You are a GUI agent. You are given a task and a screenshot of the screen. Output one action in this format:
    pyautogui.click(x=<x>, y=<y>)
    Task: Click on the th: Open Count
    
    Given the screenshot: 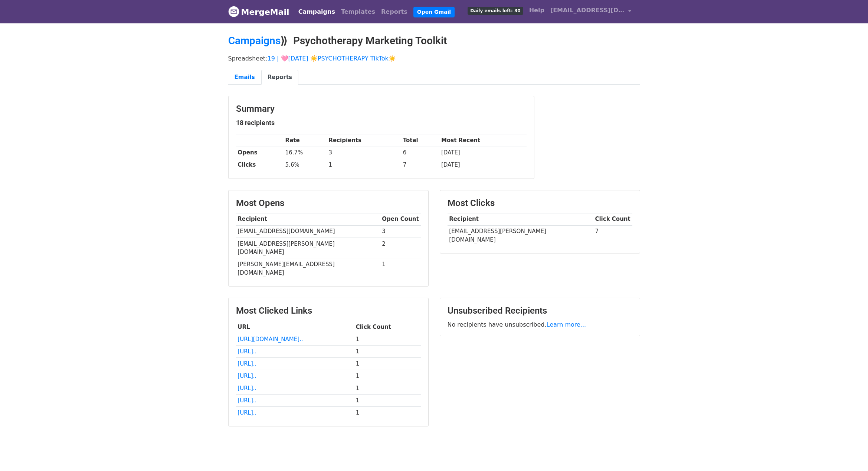 What is the action you would take?
    pyautogui.click(x=400, y=219)
    